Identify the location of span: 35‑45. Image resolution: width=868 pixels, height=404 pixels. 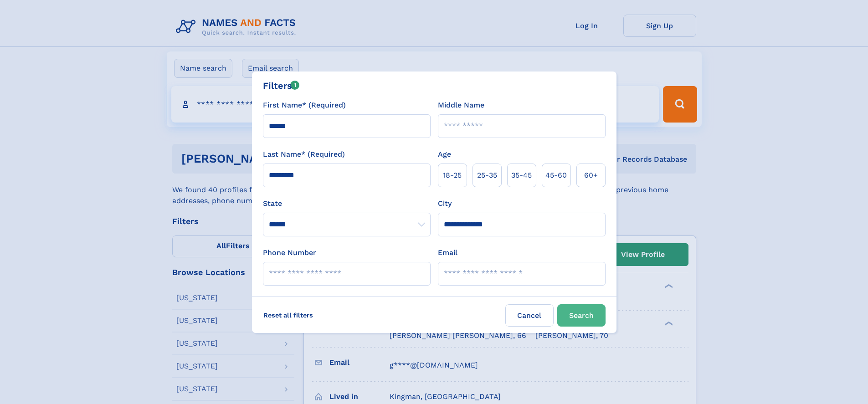
(521, 175).